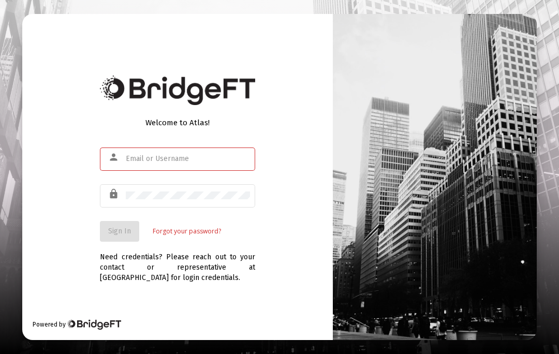 The height and width of the screenshot is (354, 559). What do you see at coordinates (114, 194) in the screenshot?
I see `mat-icon: lock` at bounding box center [114, 194].